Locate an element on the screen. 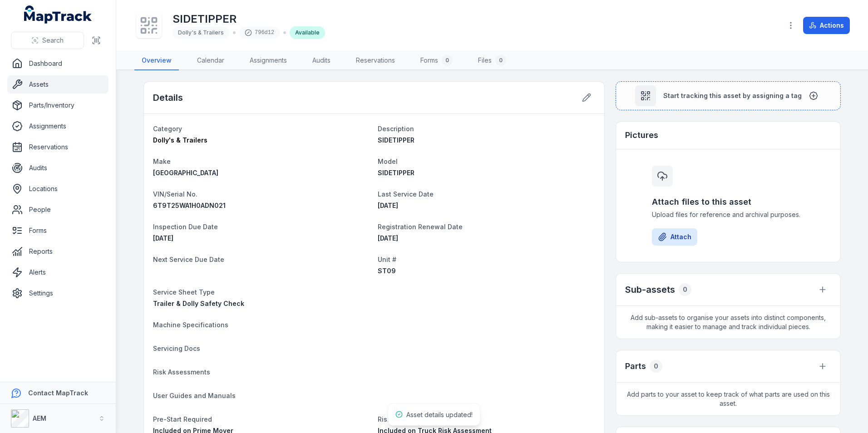  span: ST09 is located at coordinates (387, 271).